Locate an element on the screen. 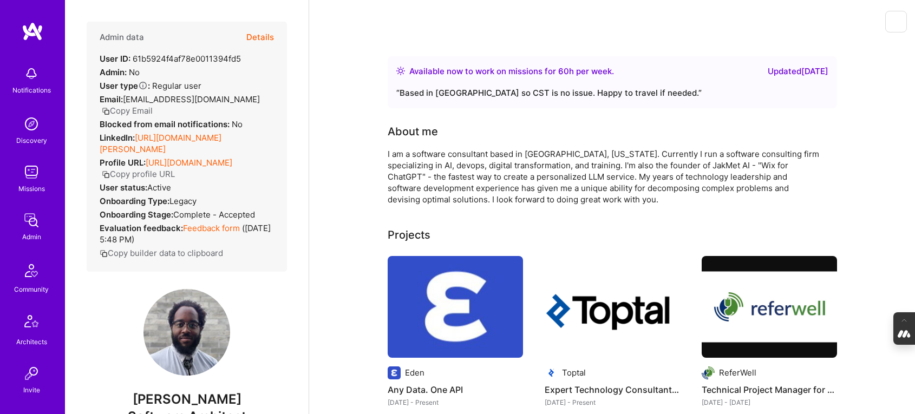  img: admin teamwork is located at coordinates (31, 220).